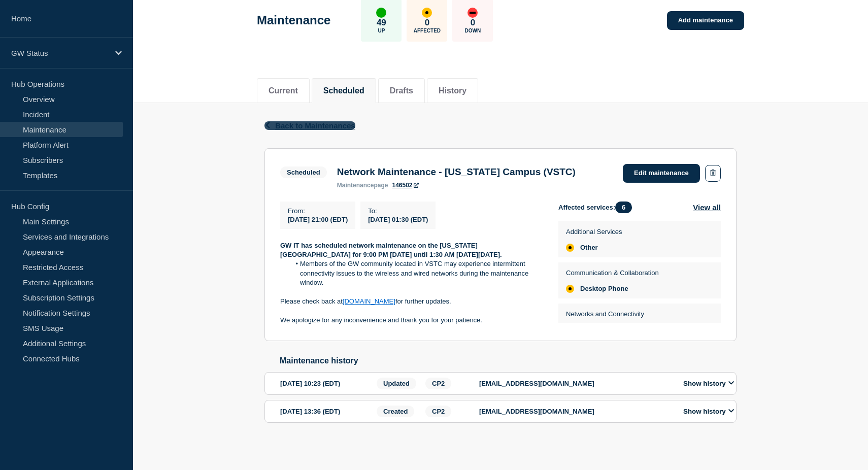 The width and height of the screenshot is (868, 470). What do you see at coordinates (589, 248) in the screenshot?
I see `span: Other` at bounding box center [589, 248].